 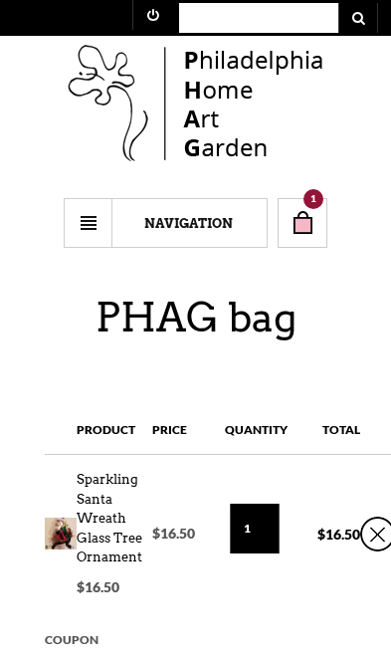 I want to click on th: Total, so click(x=338, y=430).